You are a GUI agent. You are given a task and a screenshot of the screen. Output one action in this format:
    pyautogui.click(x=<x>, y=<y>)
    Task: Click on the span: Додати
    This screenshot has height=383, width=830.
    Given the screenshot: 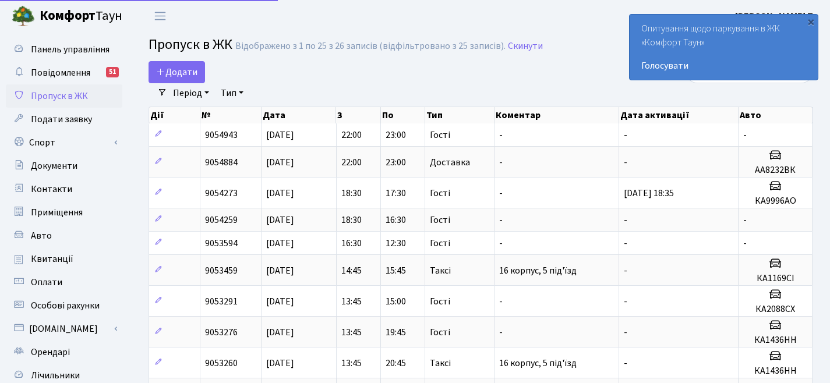 What is the action you would take?
    pyautogui.click(x=176, y=72)
    